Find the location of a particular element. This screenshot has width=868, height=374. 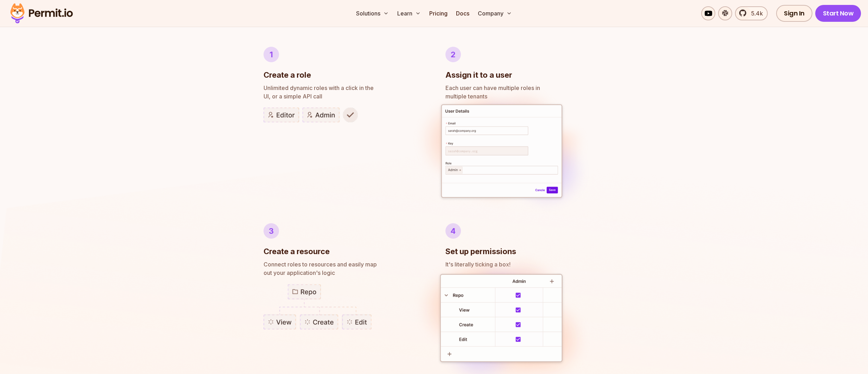

h3: Create a resource is located at coordinates (296, 252).